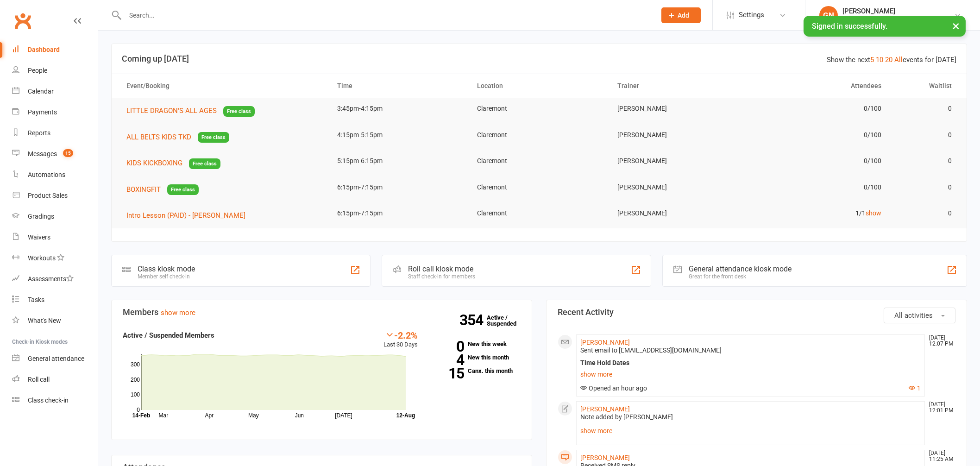  I want to click on a: Product Sales, so click(54, 196).